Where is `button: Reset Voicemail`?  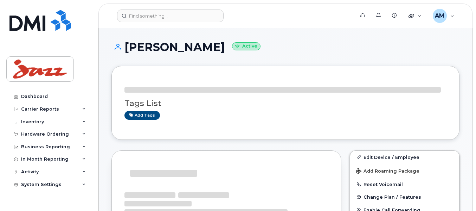 button: Reset Voicemail is located at coordinates (405, 184).